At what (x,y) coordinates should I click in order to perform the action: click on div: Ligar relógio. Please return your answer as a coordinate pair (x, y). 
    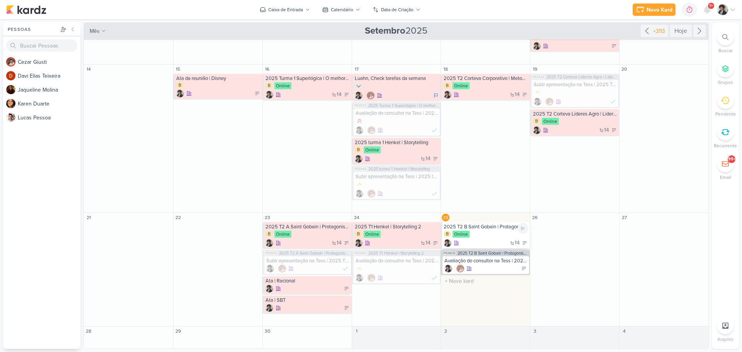
    Looking at the image, I should click on (523, 228).